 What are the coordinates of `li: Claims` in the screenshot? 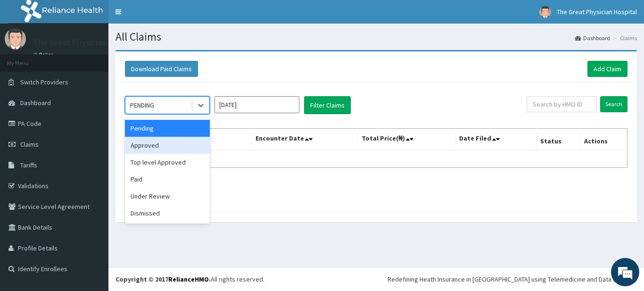 It's located at (624, 38).